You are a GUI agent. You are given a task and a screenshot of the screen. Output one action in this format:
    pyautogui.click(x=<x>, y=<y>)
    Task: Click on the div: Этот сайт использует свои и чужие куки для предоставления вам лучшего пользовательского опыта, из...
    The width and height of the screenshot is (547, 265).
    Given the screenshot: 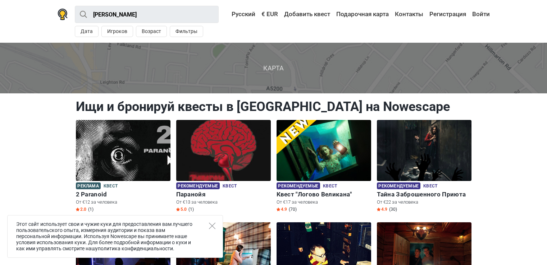 What is the action you would take?
    pyautogui.click(x=115, y=237)
    